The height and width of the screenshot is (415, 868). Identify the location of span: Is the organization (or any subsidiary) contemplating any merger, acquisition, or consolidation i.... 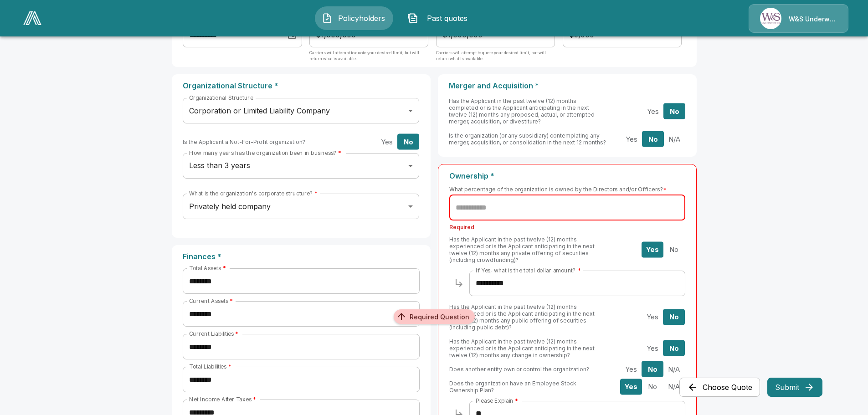
(527, 139).